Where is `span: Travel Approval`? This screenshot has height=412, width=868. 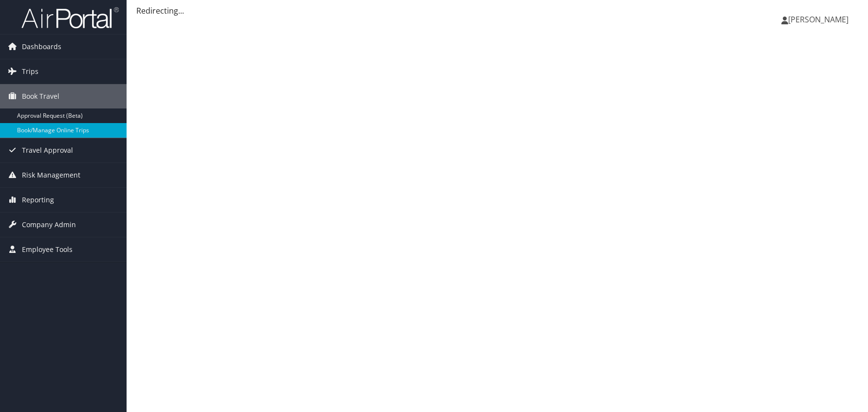
span: Travel Approval is located at coordinates (47, 150).